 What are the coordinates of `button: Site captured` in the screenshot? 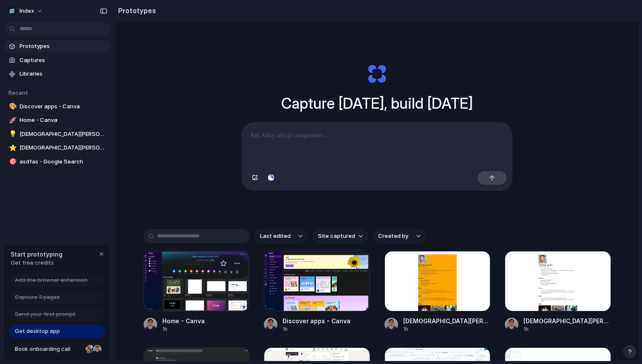 It's located at (340, 236).